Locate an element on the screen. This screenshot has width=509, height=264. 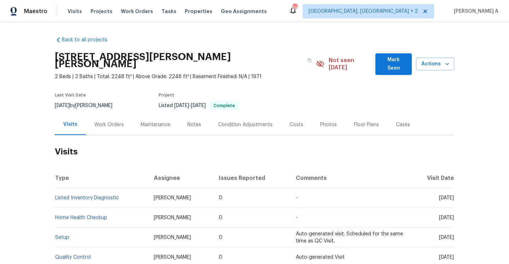
th: Type is located at coordinates (101, 178).